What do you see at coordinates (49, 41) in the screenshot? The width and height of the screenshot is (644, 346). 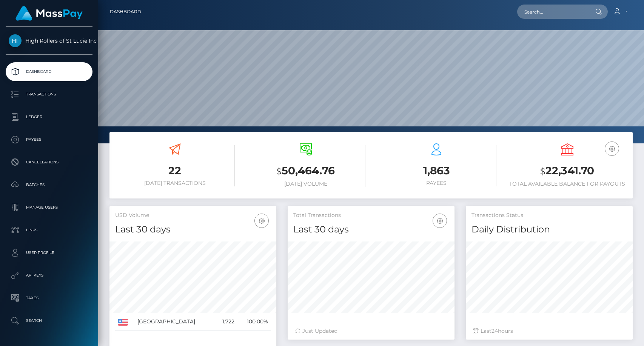 I see `span: High Rollers of St Lucie Inc` at bounding box center [49, 41].